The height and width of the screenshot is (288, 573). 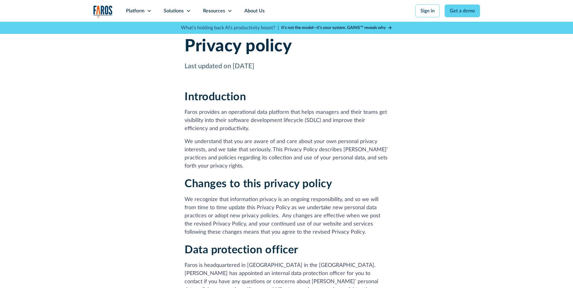 I want to click on div: Resources, so click(x=214, y=11).